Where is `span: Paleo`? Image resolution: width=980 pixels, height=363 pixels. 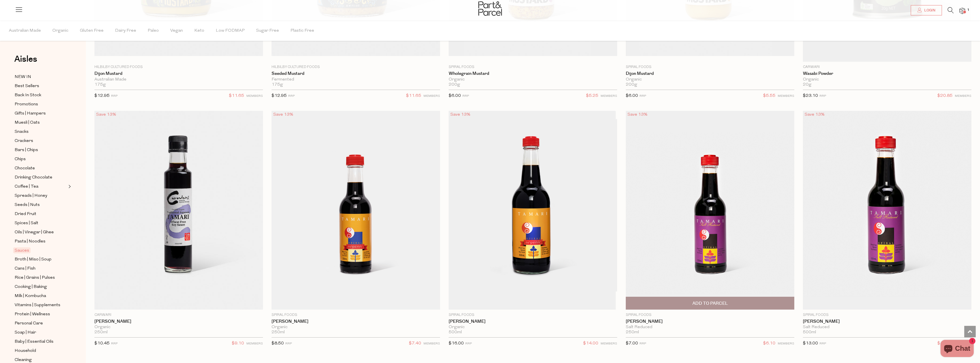
span: Paleo is located at coordinates (153, 31).